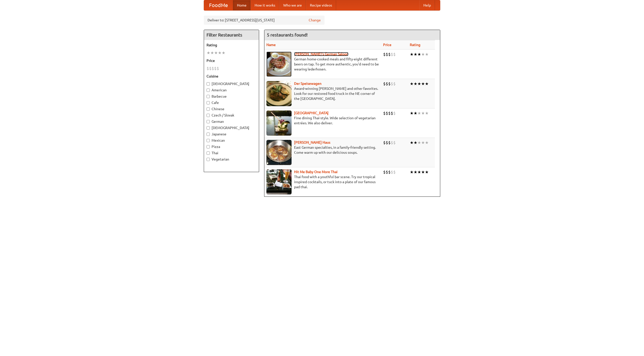 This screenshot has width=644, height=356. What do you see at coordinates (208, 90) in the screenshot?
I see `input: American` at bounding box center [208, 90].